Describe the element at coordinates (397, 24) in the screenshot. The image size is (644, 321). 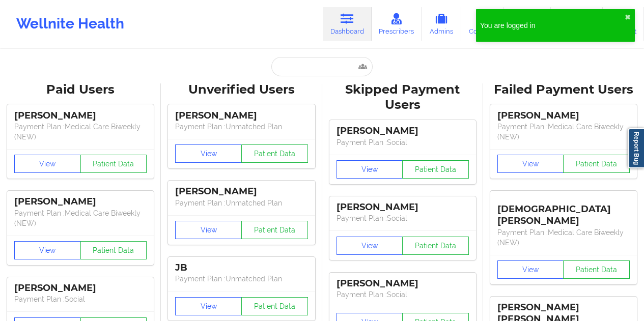
I see `a: Prescribers` at that location.